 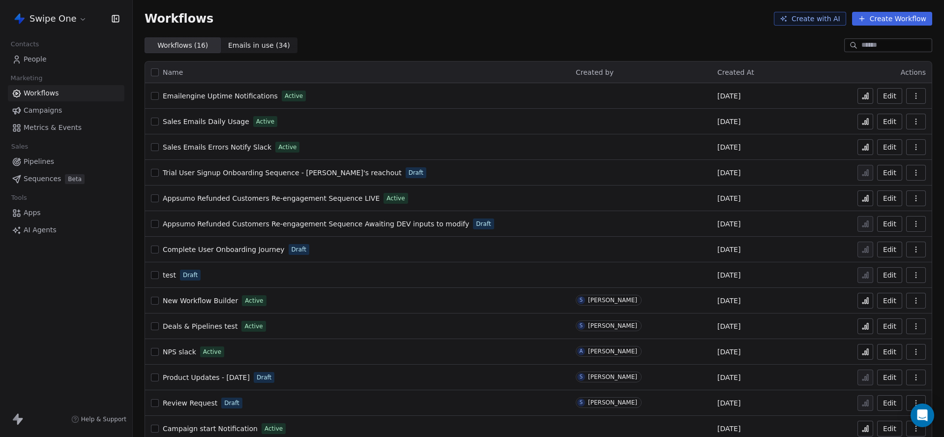 What do you see at coordinates (271, 198) in the screenshot?
I see `a: Appsumo Refunded Customers Re-engagement Sequence LIVE` at bounding box center [271, 198].